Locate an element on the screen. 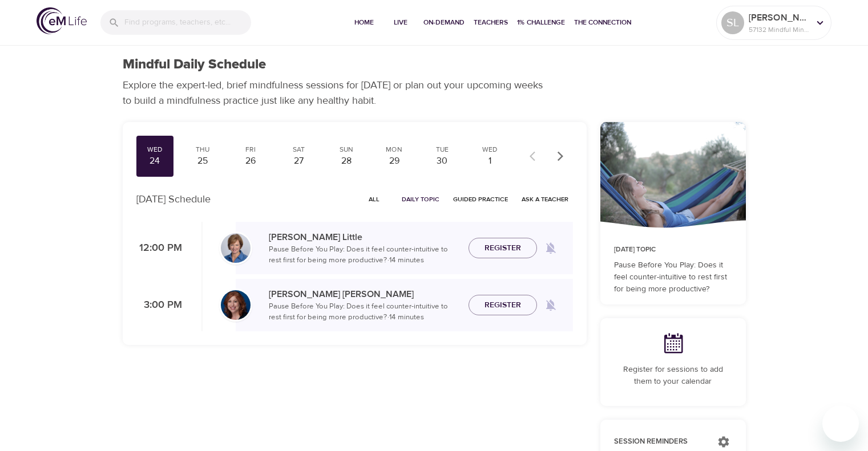 The image size is (868, 451). div: Sat is located at coordinates (298, 150).